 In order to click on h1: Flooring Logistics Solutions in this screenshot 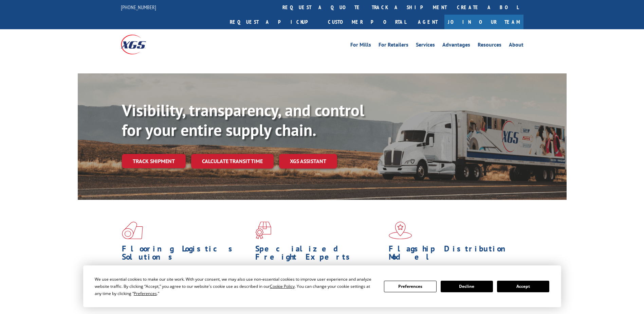, I will do `click(186, 254)`.